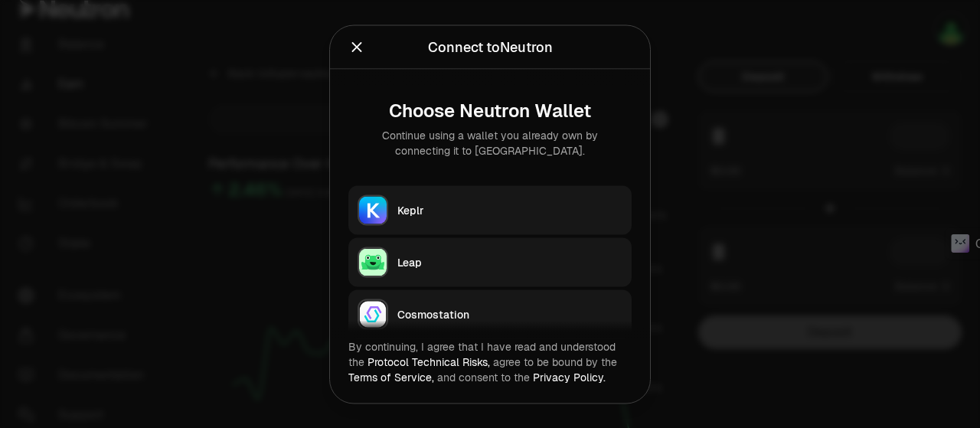  I want to click on button: LeapLeap, so click(490, 261).